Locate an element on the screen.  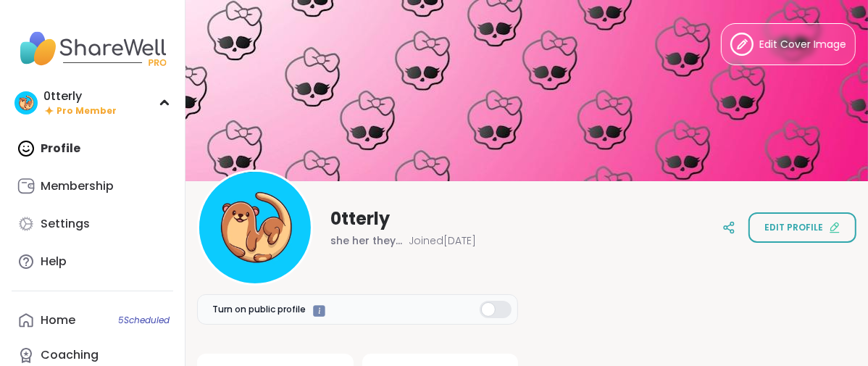
a: Help is located at coordinates (92, 262).